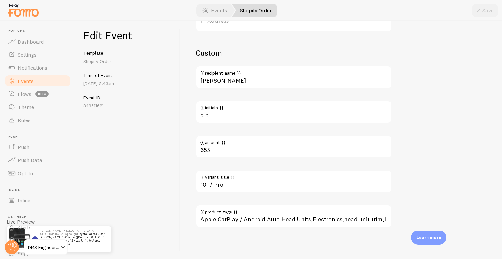  What do you see at coordinates (43, 247) in the screenshot?
I see `span: DMS Engineering` at bounding box center [43, 247].